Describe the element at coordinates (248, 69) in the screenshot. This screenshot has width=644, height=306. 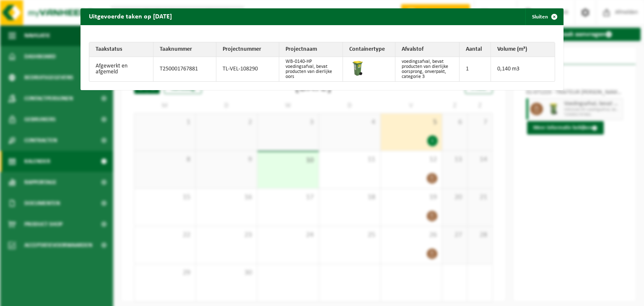
I see `td: TL-VEL-108290` at that location.